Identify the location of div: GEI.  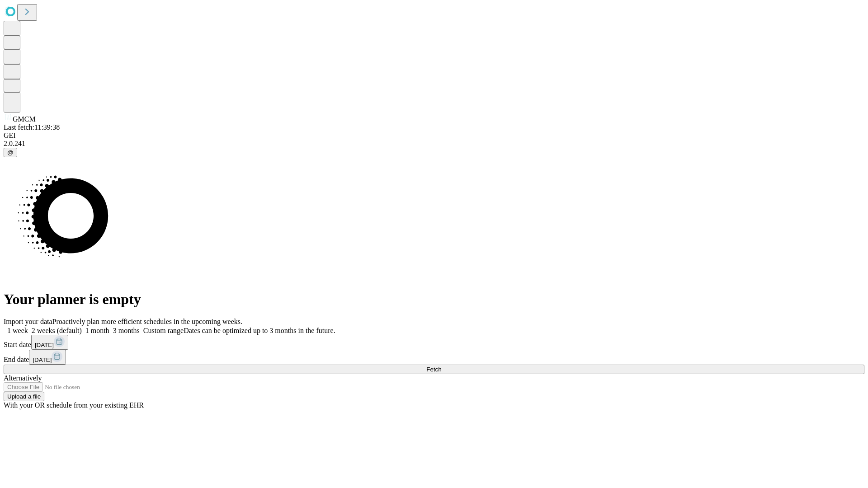
(434, 136).